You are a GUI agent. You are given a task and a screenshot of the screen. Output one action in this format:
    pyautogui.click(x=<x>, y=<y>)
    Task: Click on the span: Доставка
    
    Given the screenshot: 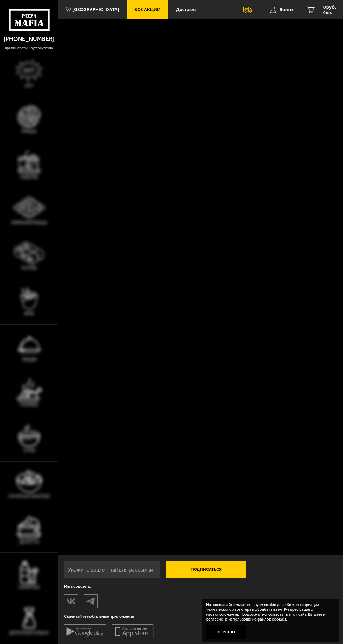 What is the action you would take?
    pyautogui.click(x=186, y=10)
    